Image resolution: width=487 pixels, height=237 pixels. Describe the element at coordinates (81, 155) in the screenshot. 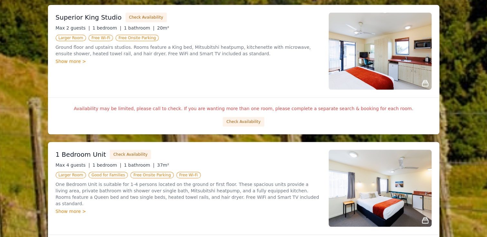

I see `h3: 1 Bedroom Unit` at that location.